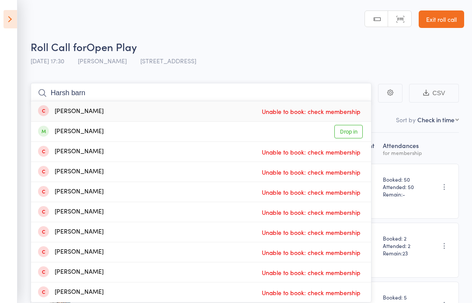  Describe the element at coordinates (406, 120) in the screenshot. I see `label: Sort by` at that location.